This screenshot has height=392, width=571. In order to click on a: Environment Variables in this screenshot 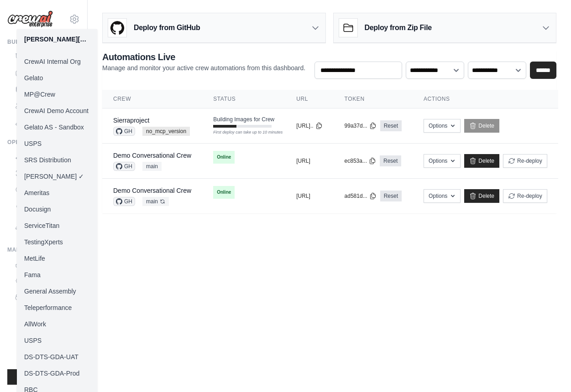, I will do `click(45, 226)`.